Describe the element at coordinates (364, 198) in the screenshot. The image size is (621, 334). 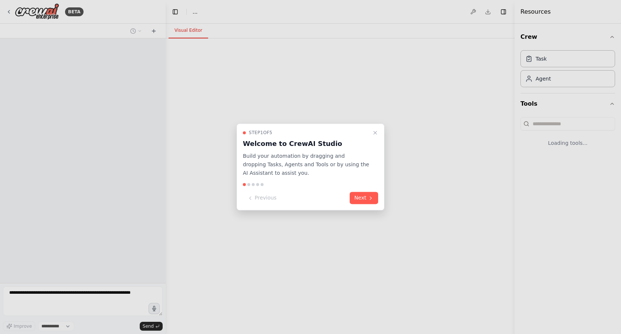
I see `button: Next` at that location.